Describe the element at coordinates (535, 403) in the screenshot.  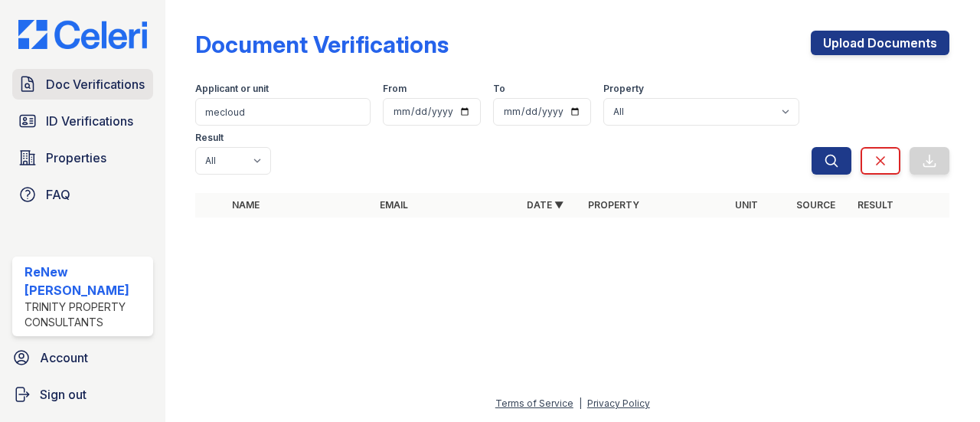
I see `a: Terms of Service` at that location.